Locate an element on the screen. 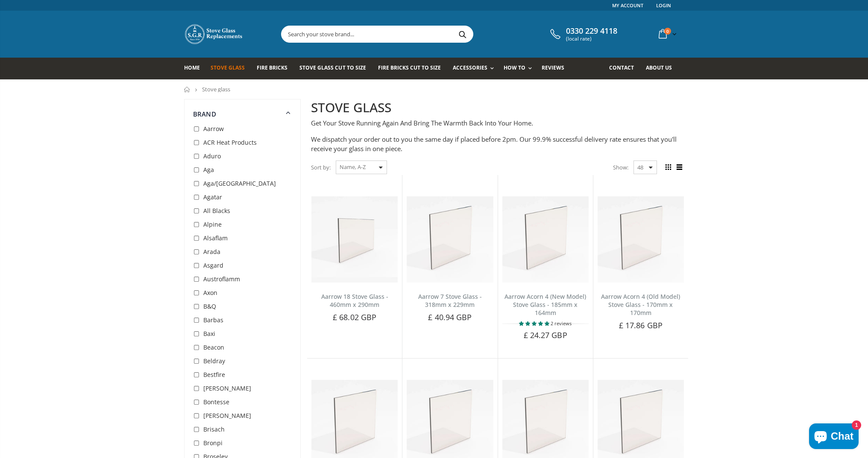  span: Accessories is located at coordinates (470, 68).